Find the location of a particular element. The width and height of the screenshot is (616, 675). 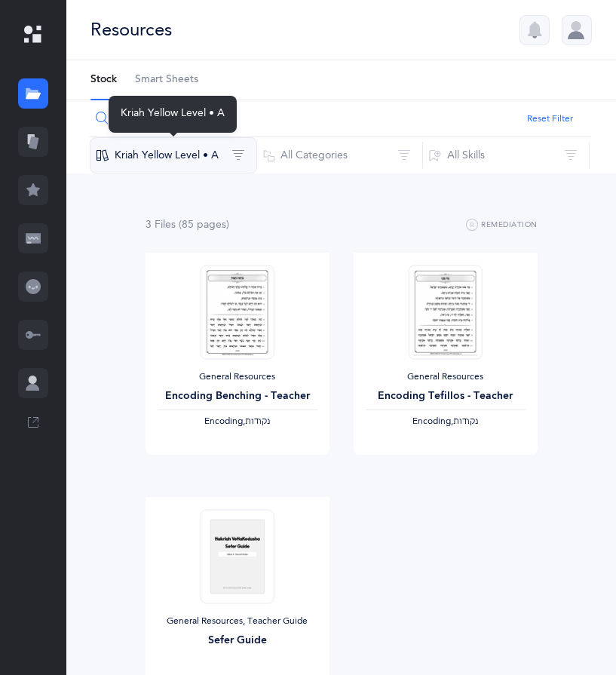

button: Kriah Yellow Level • A is located at coordinates (173, 155).